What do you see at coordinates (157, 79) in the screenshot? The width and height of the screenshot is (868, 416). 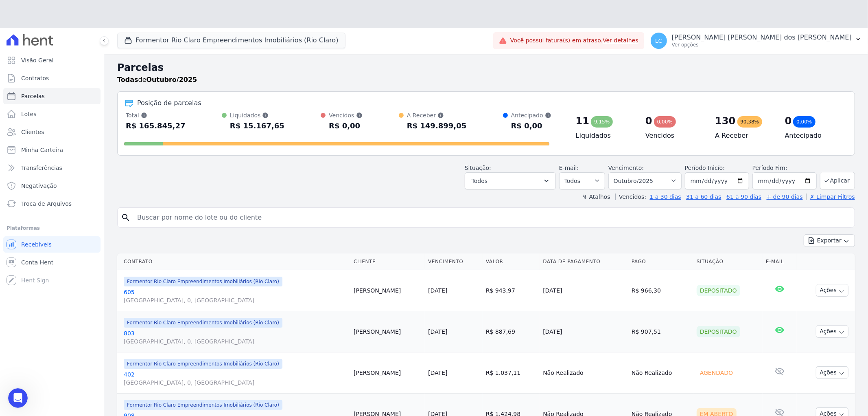 I see `p: de` at bounding box center [157, 79].